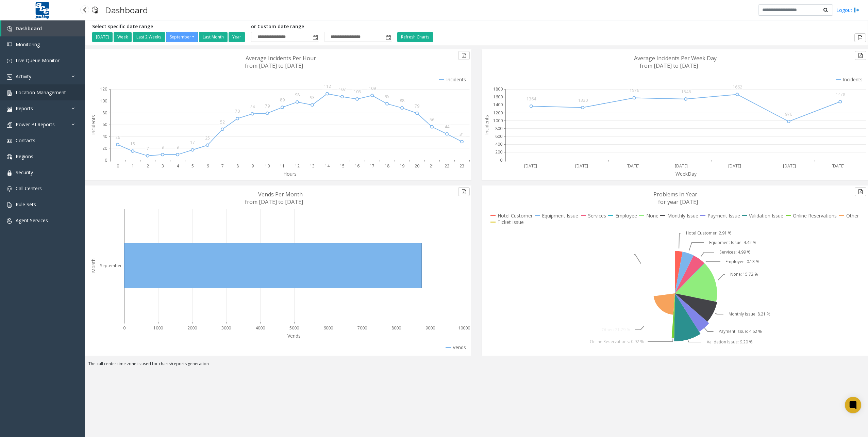 The image size is (868, 437). Describe the element at coordinates (252, 106) in the screenshot. I see `text: 78` at that location.